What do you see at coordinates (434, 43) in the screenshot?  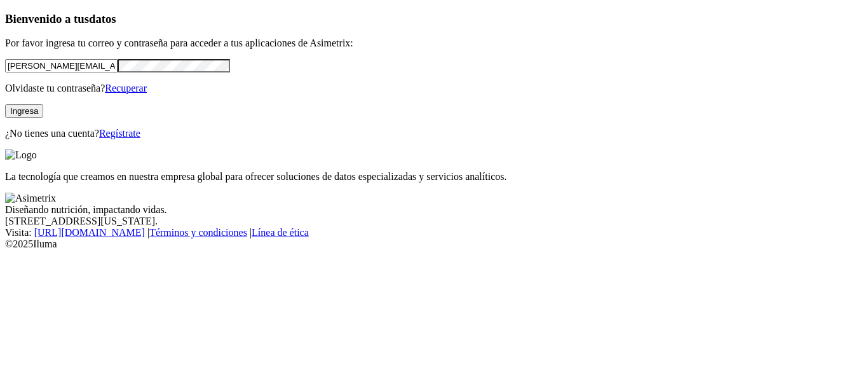 I see `p: Por favor ingresa tu correo y contraseña para acceder a tus aplicaciones de Asimetrix:` at bounding box center [434, 43].